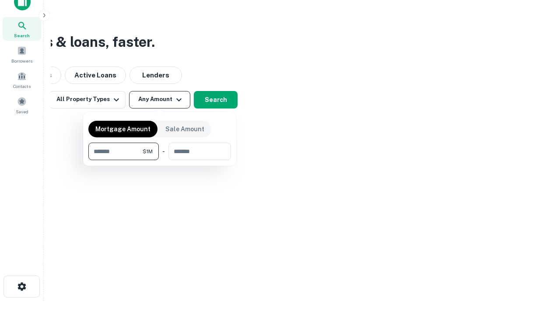 Image resolution: width=560 pixels, height=315 pixels. I want to click on p: Mortgage Amount, so click(123, 129).